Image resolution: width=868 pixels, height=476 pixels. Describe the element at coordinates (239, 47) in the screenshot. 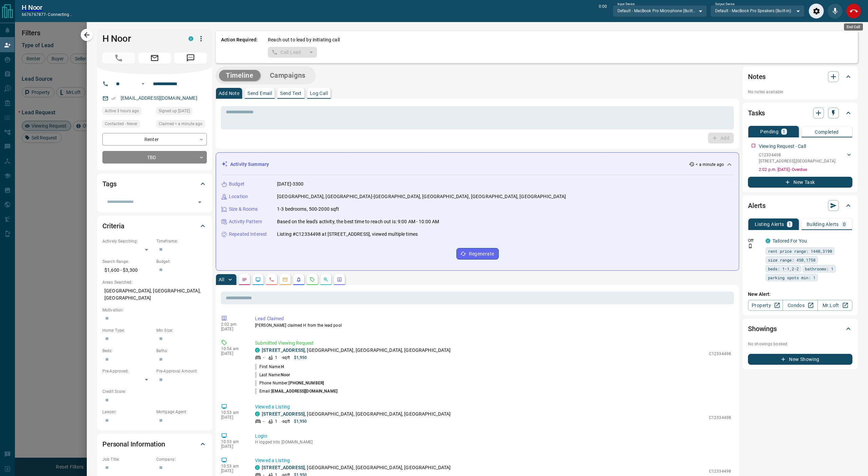

I see `p: Action Required:` at that location.